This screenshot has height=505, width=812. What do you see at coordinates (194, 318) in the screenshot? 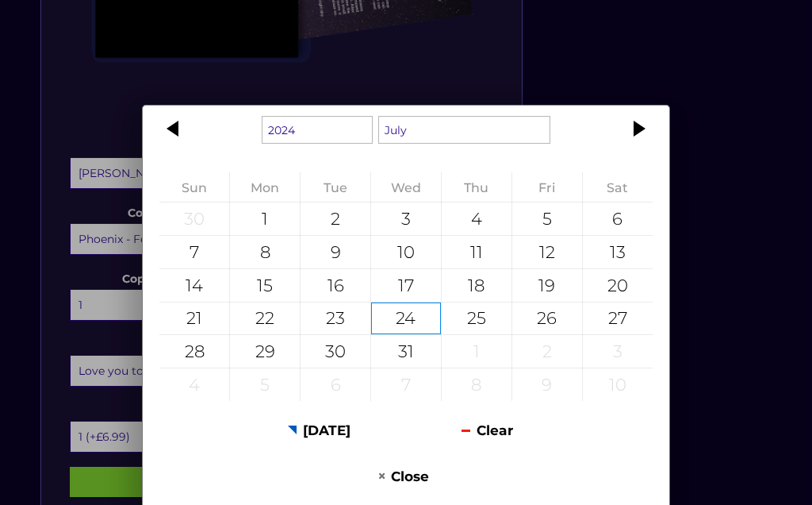
I see `div: 21 July 2024` at bounding box center [194, 318].